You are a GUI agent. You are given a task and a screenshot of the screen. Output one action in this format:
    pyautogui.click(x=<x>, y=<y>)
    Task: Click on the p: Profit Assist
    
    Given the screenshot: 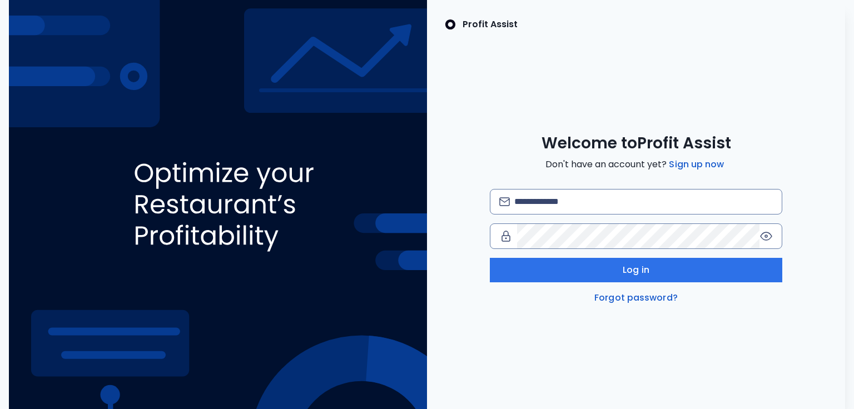 What is the action you would take?
    pyautogui.click(x=490, y=24)
    